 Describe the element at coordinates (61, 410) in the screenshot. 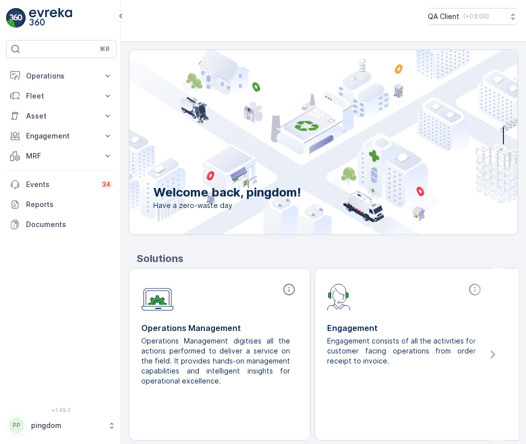

I see `span: v 1.49.3` at that location.